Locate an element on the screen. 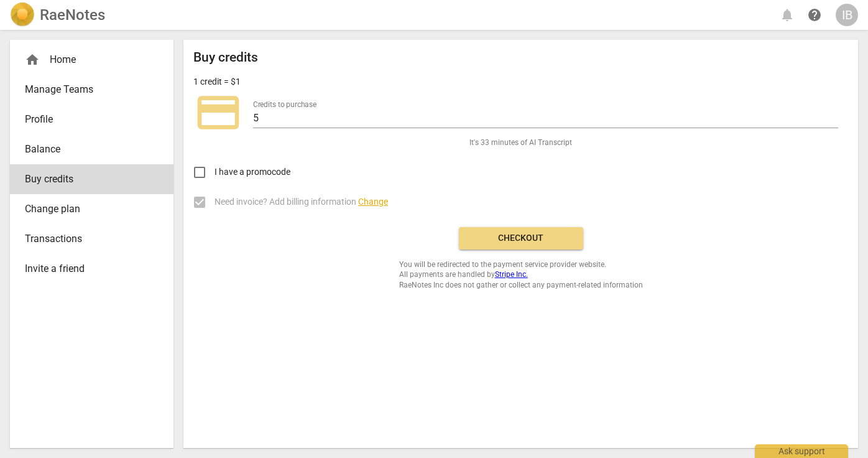 The image size is (868, 458). span: Change plan is located at coordinates (87, 209).